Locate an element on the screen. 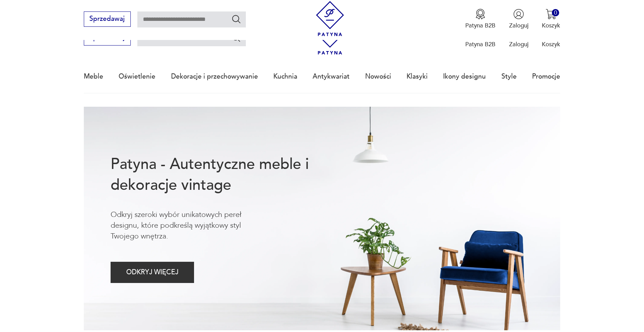 Image resolution: width=644 pixels, height=332 pixels. a: Kuchnia is located at coordinates (285, 77).